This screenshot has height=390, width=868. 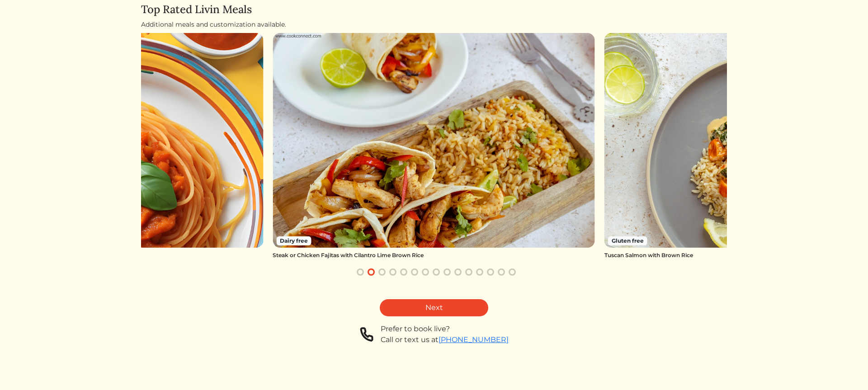 I want to click on span: Dairy free, so click(x=294, y=241).